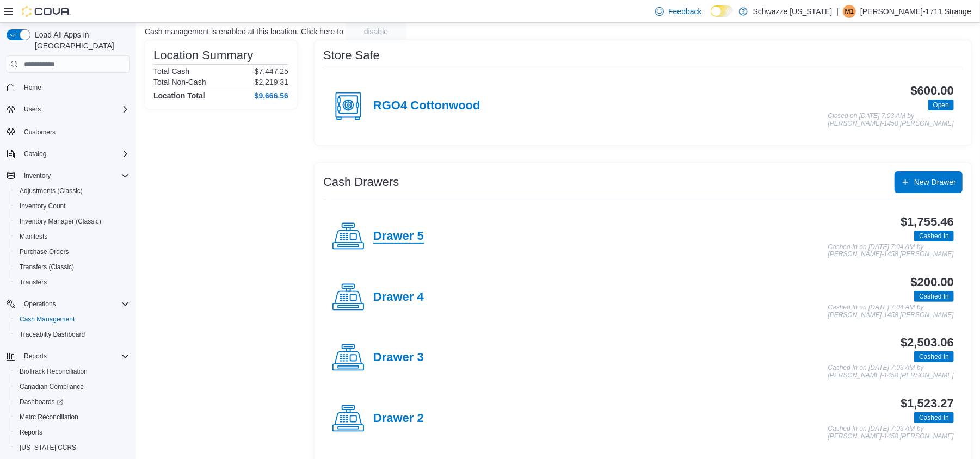 This screenshot has width=980, height=459. Describe the element at coordinates (398, 419) in the screenshot. I see `h4: Drawer 2` at that location.